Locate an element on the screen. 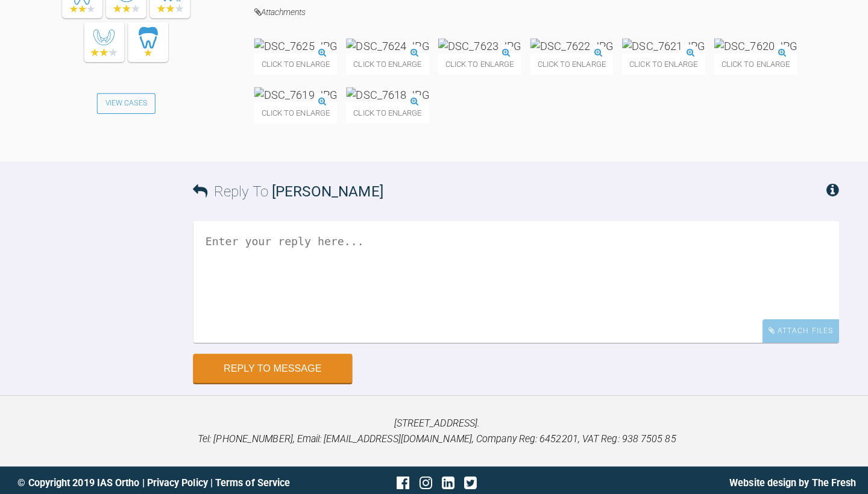  button: Reply to Message is located at coordinates (271, 364).